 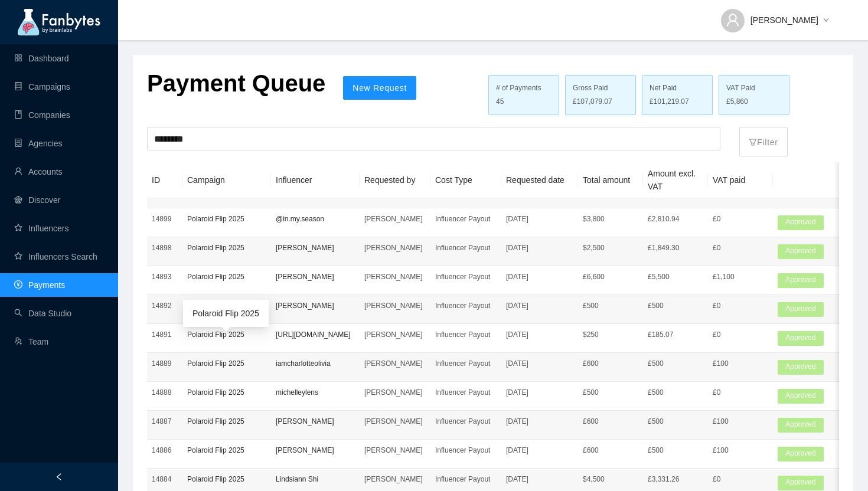 I want to click on a: starInfluencers, so click(x=41, y=229).